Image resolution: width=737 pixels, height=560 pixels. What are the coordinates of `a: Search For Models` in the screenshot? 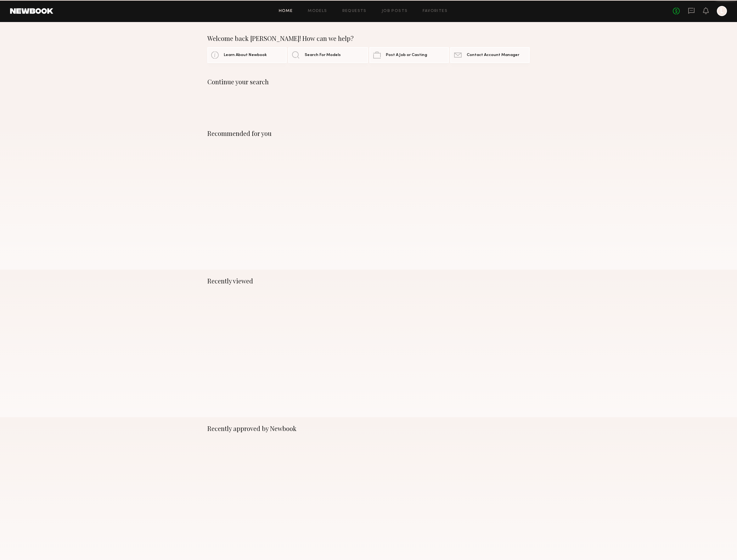 It's located at (328, 55).